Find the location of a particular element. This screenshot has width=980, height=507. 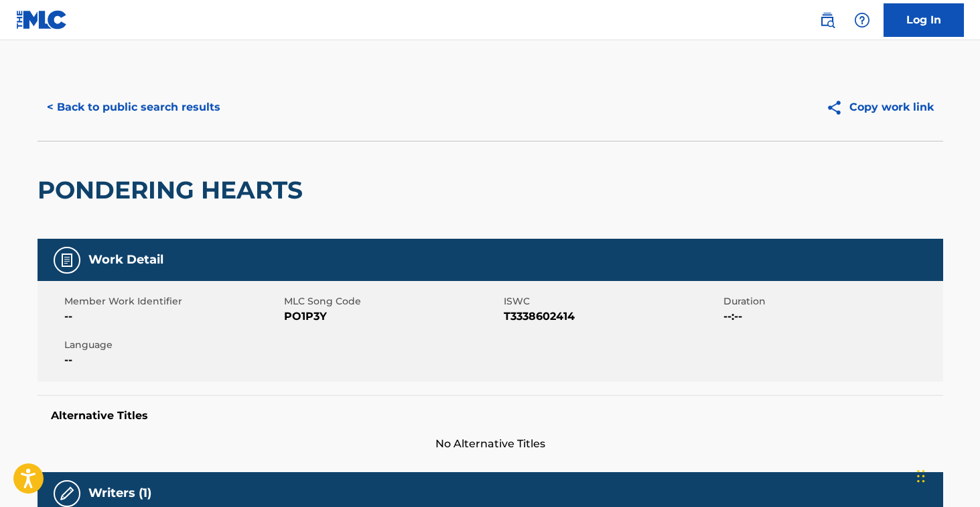

h5: Work Detail is located at coordinates (126, 259).